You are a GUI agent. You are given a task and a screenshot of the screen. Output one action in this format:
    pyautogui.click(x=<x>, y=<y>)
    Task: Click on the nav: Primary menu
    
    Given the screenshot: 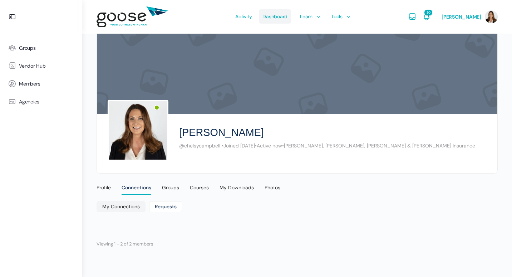 What is the action you would take?
    pyautogui.click(x=297, y=184)
    